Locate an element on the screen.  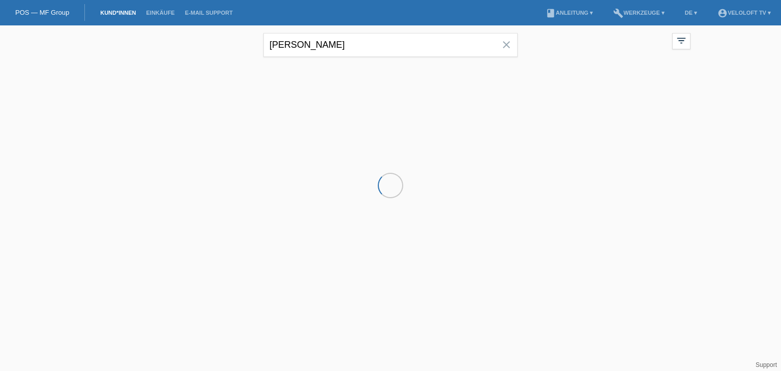
a: E-Mail Support is located at coordinates (209, 13).